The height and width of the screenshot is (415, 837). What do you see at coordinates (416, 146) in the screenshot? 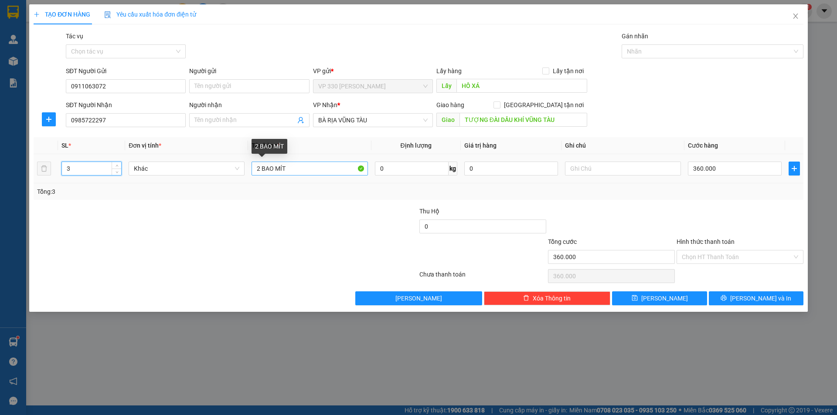
I see `span: Định lượng` at bounding box center [416, 146].